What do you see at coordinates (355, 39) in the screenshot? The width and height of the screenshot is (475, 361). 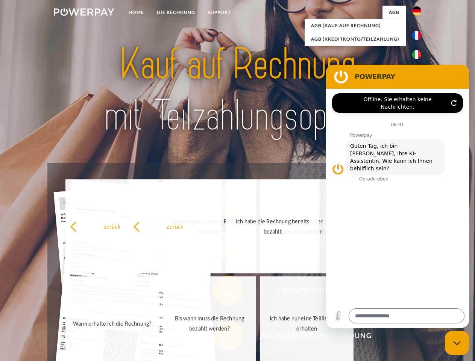 I see `a: AGB (Kreditkonto/Teilzahlung)` at bounding box center [355, 39].